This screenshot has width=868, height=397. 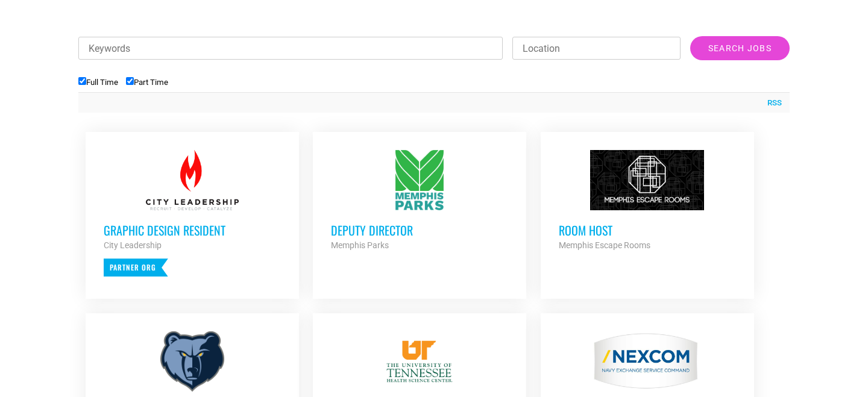 I want to click on strong: Memphis Escape Rooms, so click(x=605, y=245).